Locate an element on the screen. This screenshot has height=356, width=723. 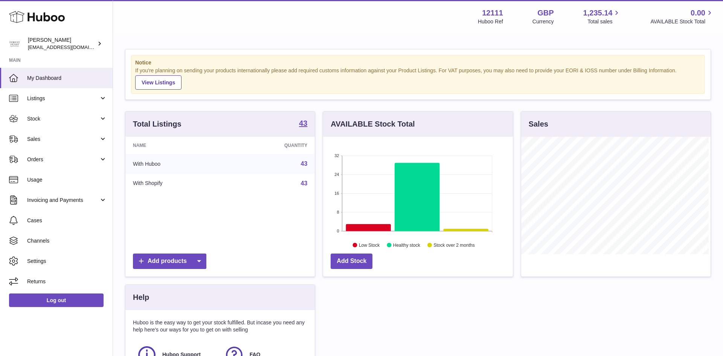
strong: 43 is located at coordinates (303, 123).